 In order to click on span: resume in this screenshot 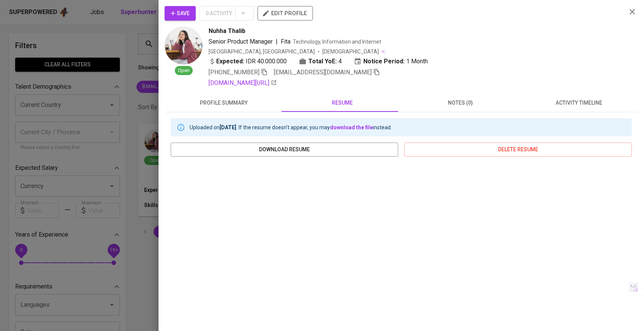, I will do `click(342, 103)`.